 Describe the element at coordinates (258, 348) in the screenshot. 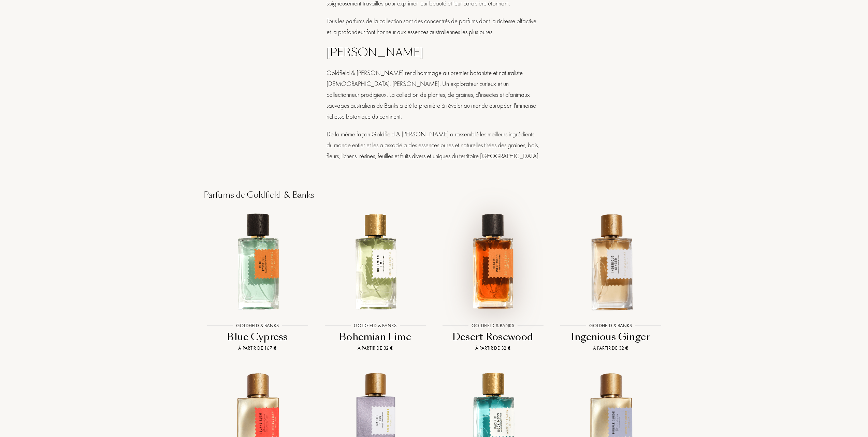

I see `div: À partir de 167 €` at that location.